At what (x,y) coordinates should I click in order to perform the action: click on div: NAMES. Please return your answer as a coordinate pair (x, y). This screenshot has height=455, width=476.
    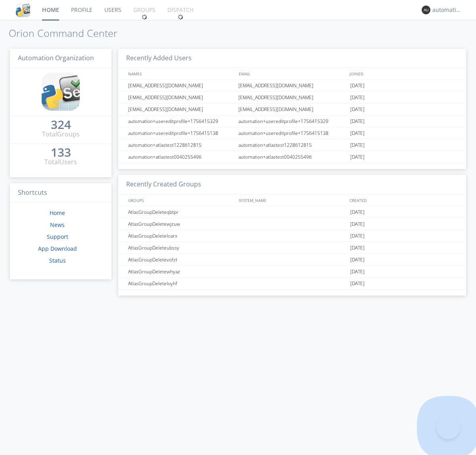
    Looking at the image, I should click on (181, 73).